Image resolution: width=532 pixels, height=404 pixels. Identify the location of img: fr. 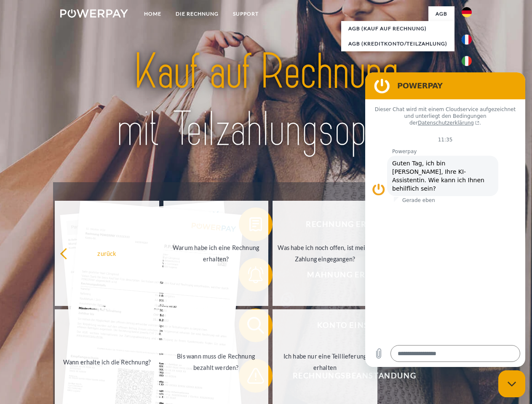
(467, 39).